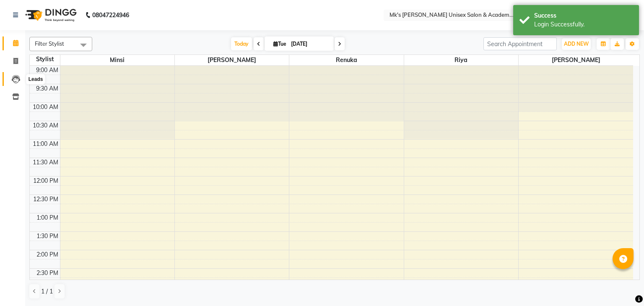 The height and width of the screenshot is (306, 644). I want to click on span: Tue, so click(279, 44).